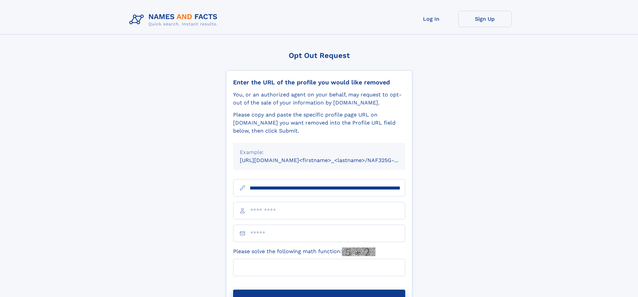  What do you see at coordinates (431, 19) in the screenshot?
I see `a: Log In` at bounding box center [431, 19].